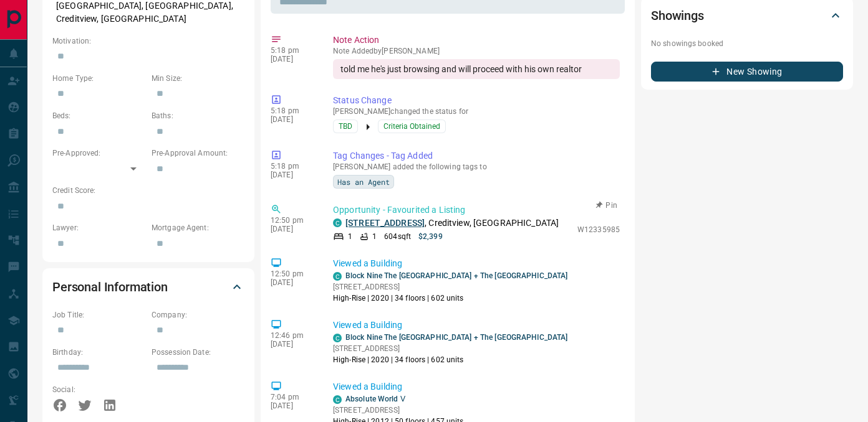  What do you see at coordinates (99, 390) in the screenshot?
I see `p: Social:` at bounding box center [99, 390].